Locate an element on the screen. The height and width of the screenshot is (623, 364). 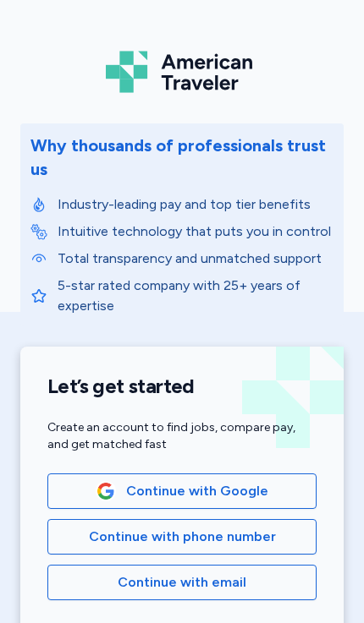
img: Logo is located at coordinates (182, 72).